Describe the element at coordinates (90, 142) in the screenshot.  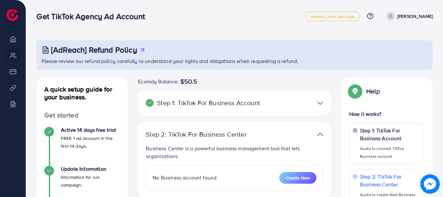
I see `p: FREE 1 ad account in the first 14 days.` at that location.